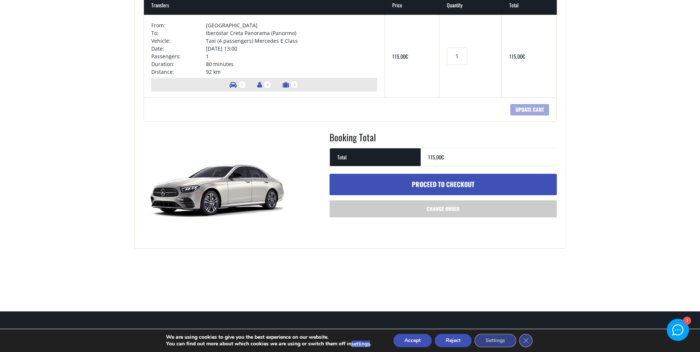 The image size is (700, 352). Describe the element at coordinates (264, 84) in the screenshot. I see `li: Number of passengers` at that location.